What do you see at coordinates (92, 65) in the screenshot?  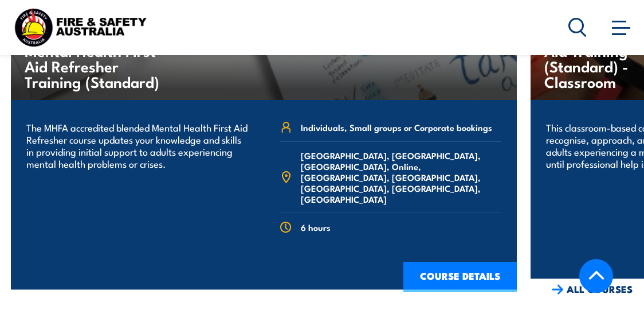 I see `h4: Mental Health First Aid Refresher Training (Standard)` at bounding box center [92, 65].